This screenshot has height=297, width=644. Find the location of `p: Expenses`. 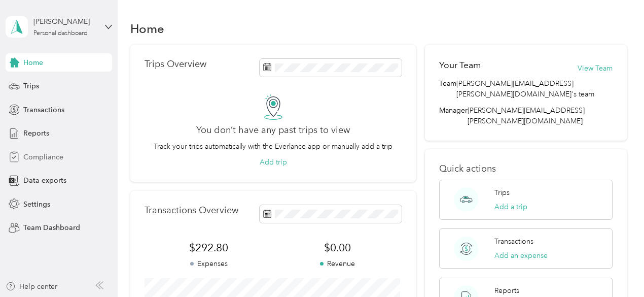

p: Expenses is located at coordinates (209, 263).